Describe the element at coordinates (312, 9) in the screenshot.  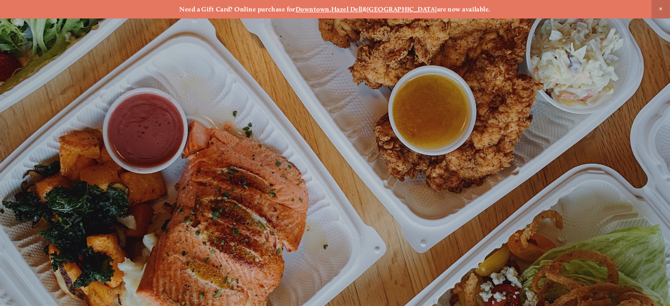
I see `strong: Downtown` at that location.